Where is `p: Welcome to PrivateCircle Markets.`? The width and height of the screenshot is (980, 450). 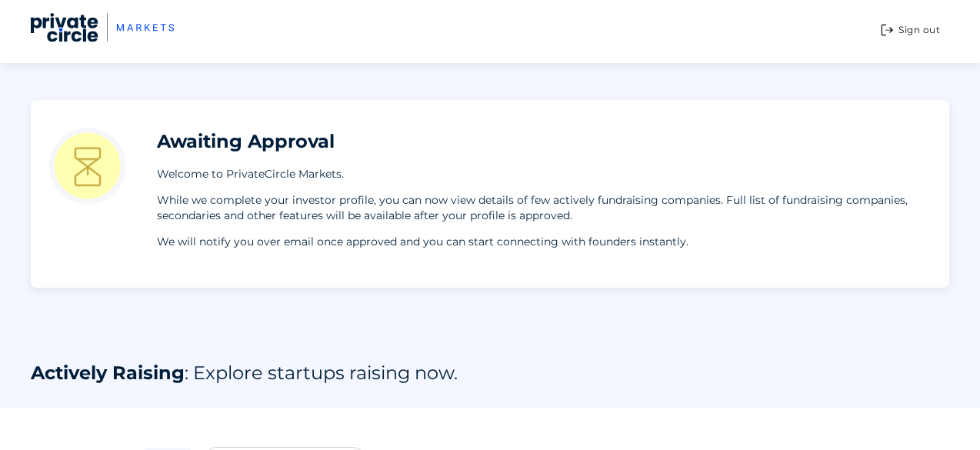
p: Welcome to PrivateCircle Markets. is located at coordinates (544, 174).